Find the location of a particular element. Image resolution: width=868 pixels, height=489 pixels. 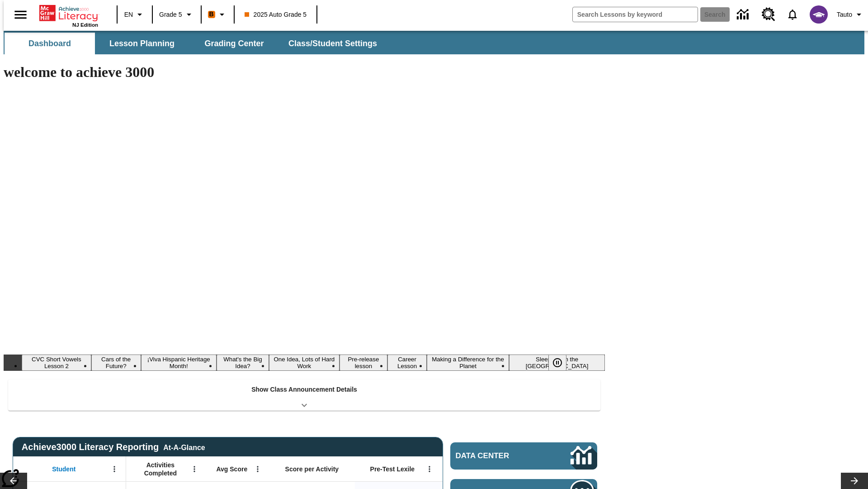

span: Grade 5 is located at coordinates (170, 14).